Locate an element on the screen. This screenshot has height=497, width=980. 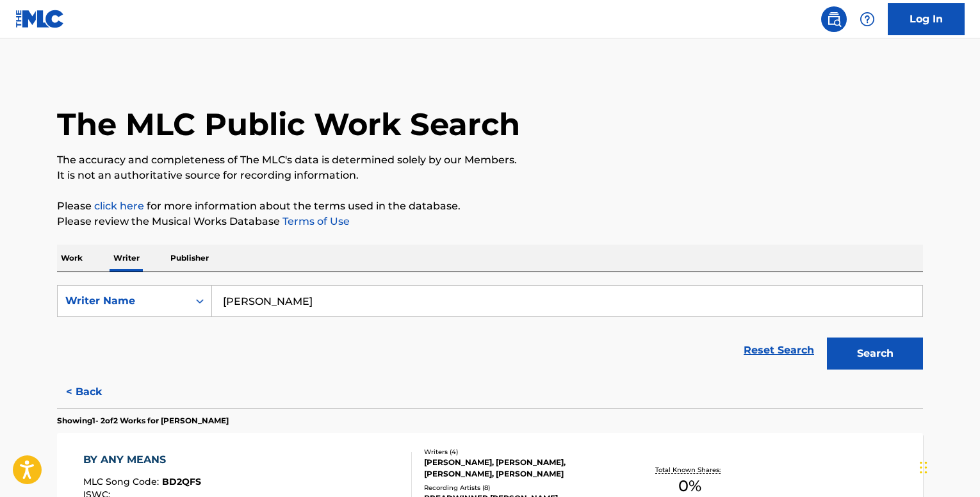
span: BD2QFS is located at coordinates (181, 482).